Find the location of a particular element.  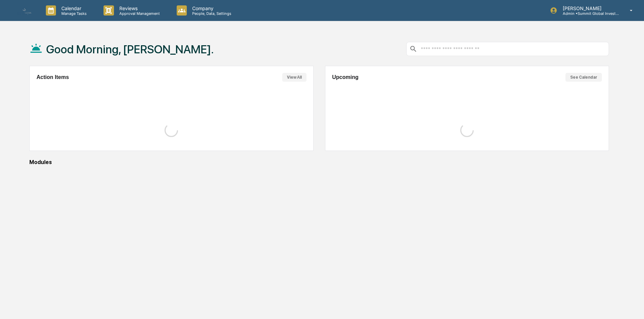

p: Admin • Summit Global Investments is located at coordinates (589, 14).